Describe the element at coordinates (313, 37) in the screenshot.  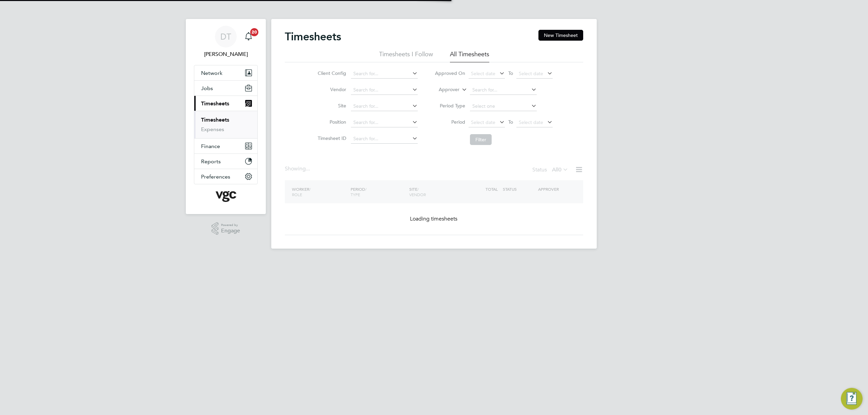
I see `h2: Timesheets` at that location.